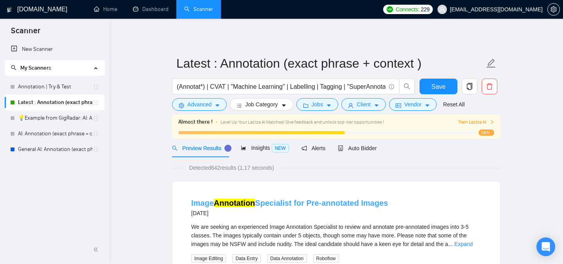 The image size is (563, 264). Describe the element at coordinates (330, 235) in the screenshot. I see `span: We are seeking an experienced Image Annotation Specialist to review and annotate pre-annotated im...` at that location.